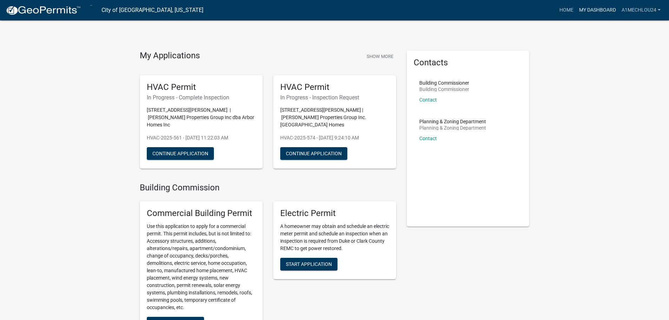 The image size is (669, 320). Describe the element at coordinates (335, 213) in the screenshot. I see `h5: Electric Permit` at that location.